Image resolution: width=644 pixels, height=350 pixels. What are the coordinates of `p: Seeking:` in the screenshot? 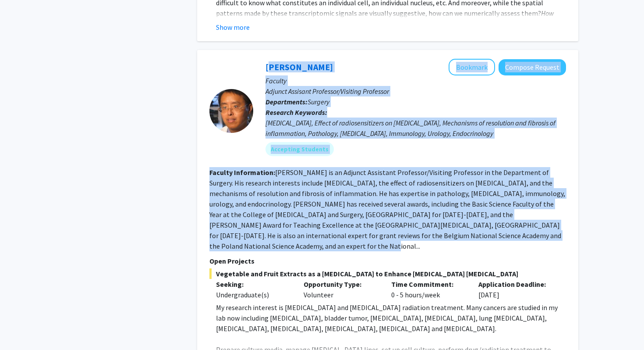 It's located at (254, 285).